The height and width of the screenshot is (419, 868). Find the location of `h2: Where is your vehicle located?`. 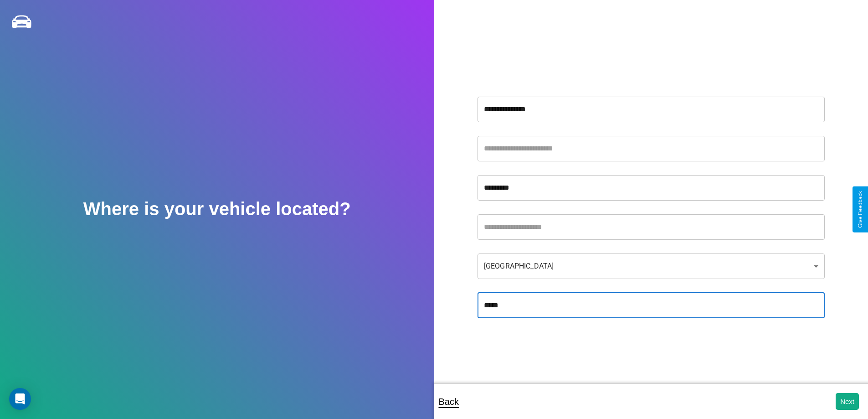

h2: Where is your vehicle located? is located at coordinates (217, 209).